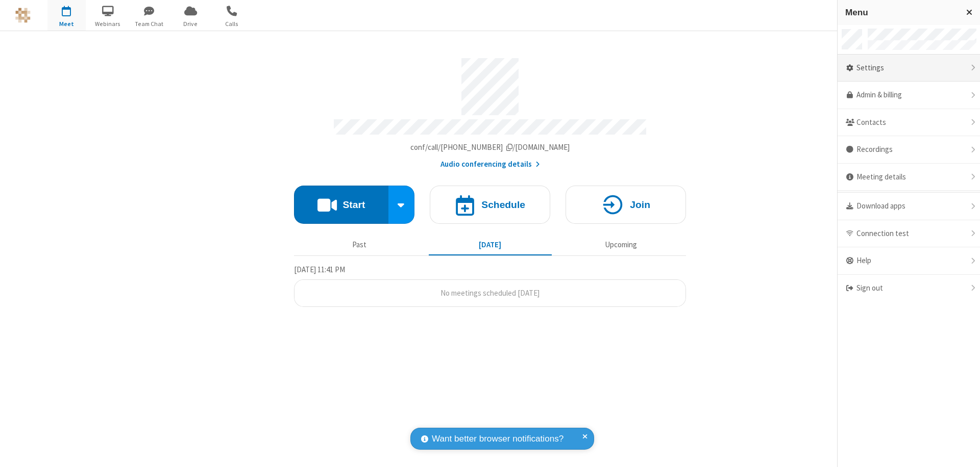  What do you see at coordinates (490, 164) in the screenshot?
I see `button: Audio conferencing details` at bounding box center [490, 164].